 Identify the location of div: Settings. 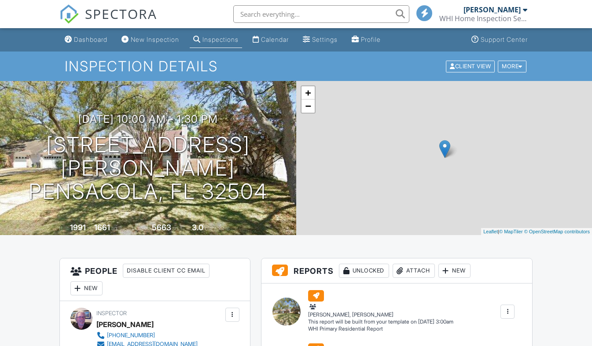
(325, 39).